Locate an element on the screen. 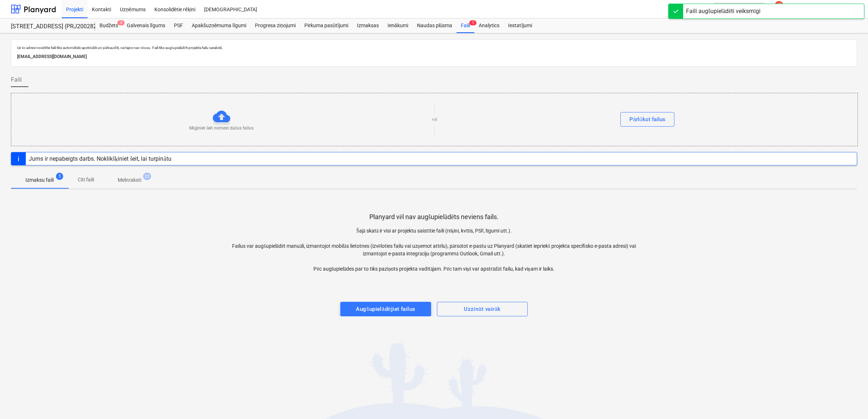 The width and height of the screenshot is (868, 419). a: PSF is located at coordinates (178, 26).